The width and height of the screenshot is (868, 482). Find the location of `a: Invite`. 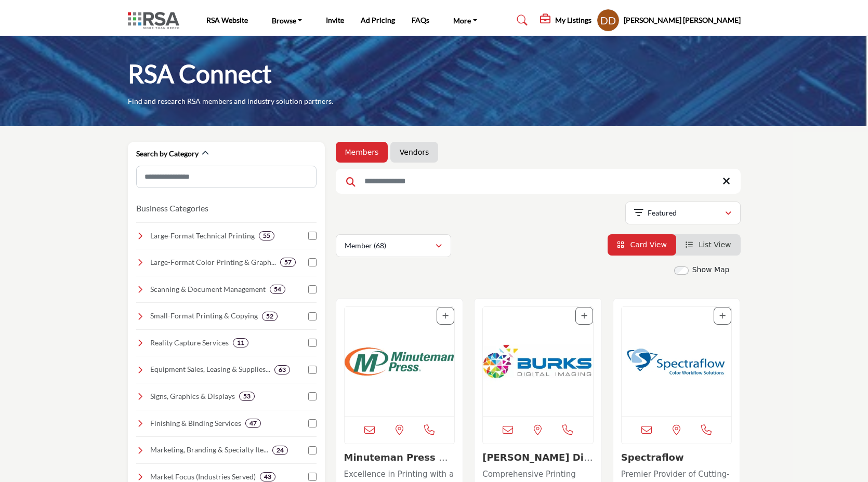

a: Invite is located at coordinates (335, 20).